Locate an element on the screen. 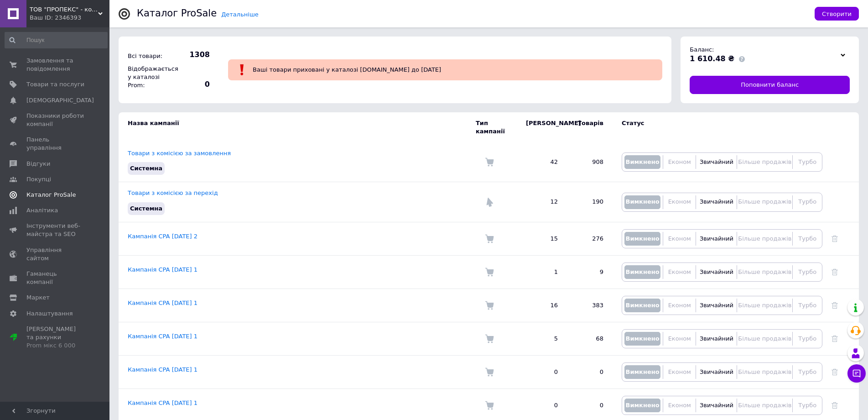 The height and width of the screenshot is (420, 868). td: 190 is located at coordinates (590, 202).